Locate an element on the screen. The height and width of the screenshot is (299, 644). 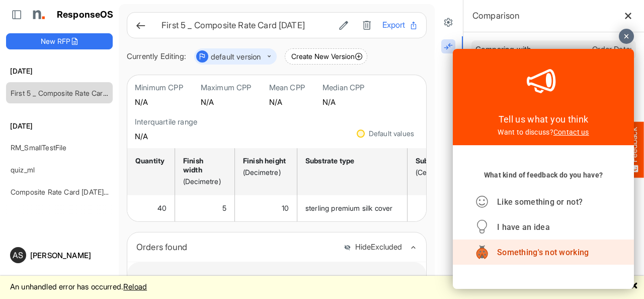
button: Delete is located at coordinates (367, 25).